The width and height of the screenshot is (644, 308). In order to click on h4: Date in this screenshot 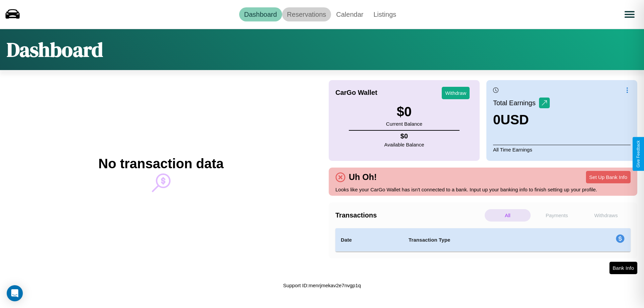, I will do `click(370, 240)`.